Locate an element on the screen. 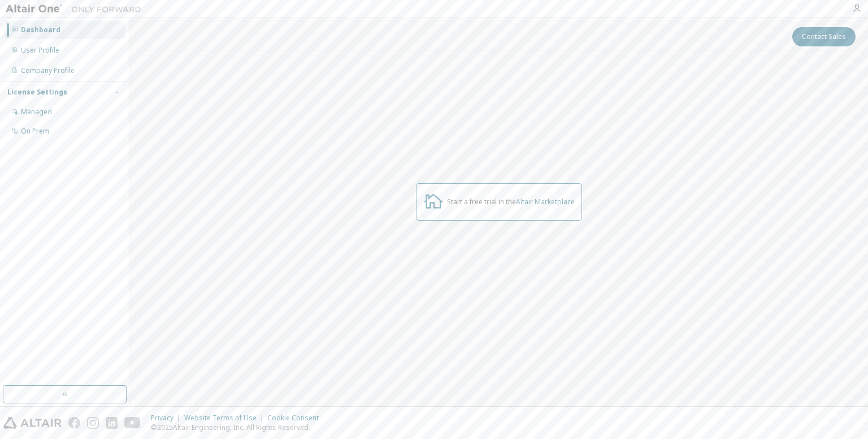 This screenshot has height=439, width=868. img: instagram.svg is located at coordinates (93, 422).